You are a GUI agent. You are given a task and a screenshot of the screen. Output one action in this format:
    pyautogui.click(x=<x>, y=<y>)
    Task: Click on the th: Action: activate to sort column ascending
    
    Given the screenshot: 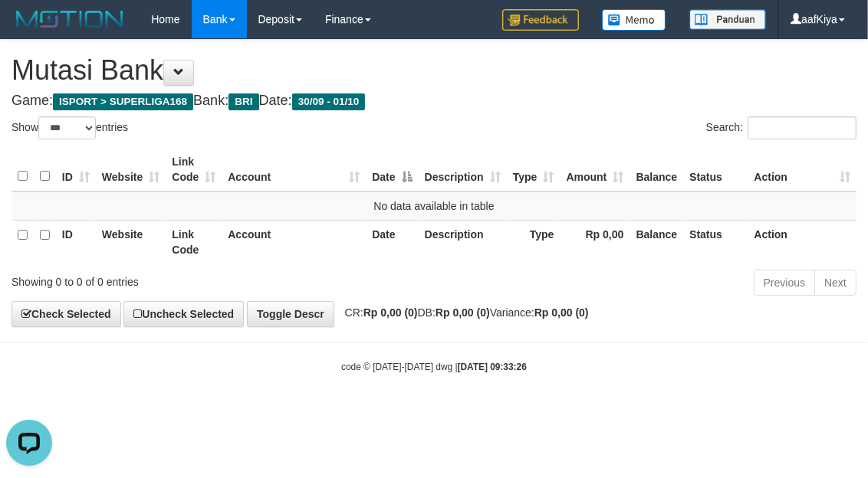 What is the action you would take?
    pyautogui.click(x=802, y=170)
    